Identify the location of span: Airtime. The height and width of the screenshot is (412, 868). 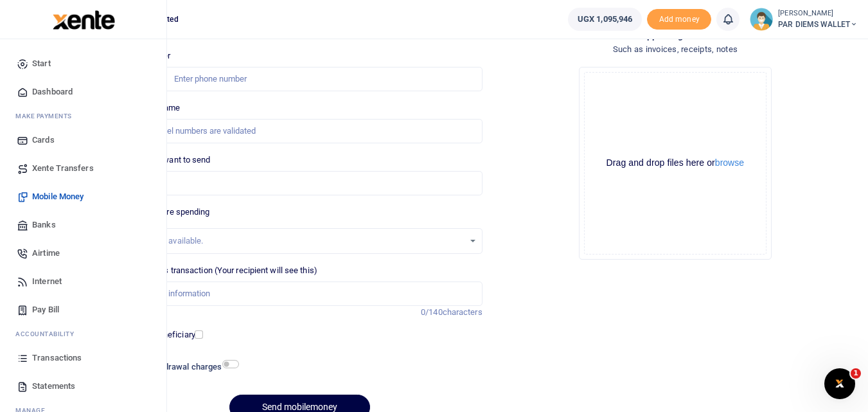
(45, 253).